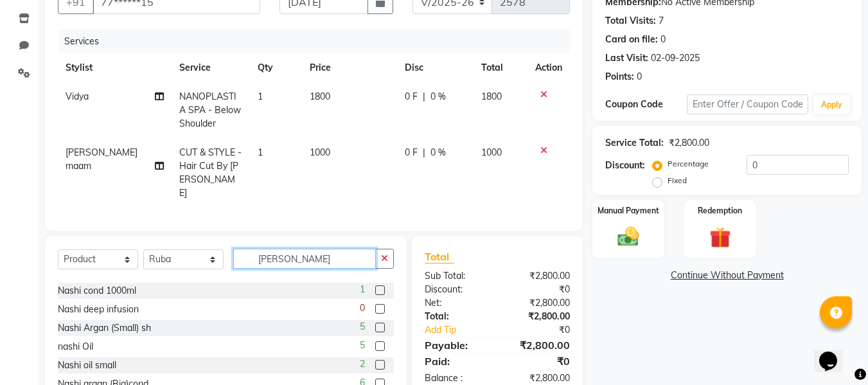  I want to click on th: Price, so click(350, 68).